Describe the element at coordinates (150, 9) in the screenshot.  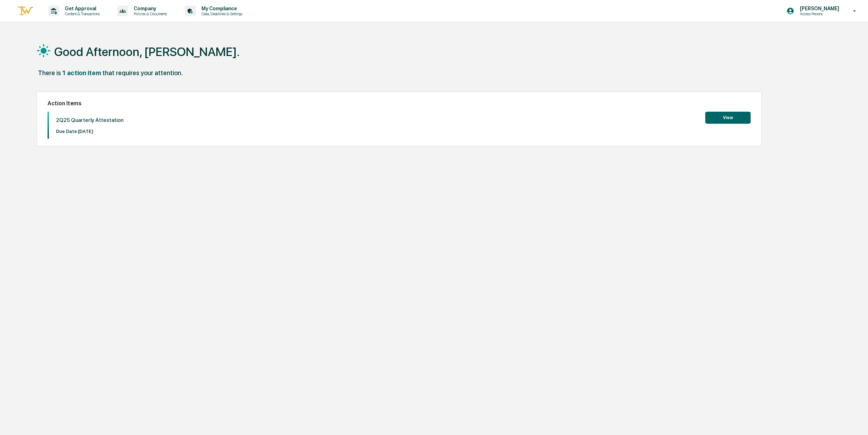
I see `p: Company` at that location.